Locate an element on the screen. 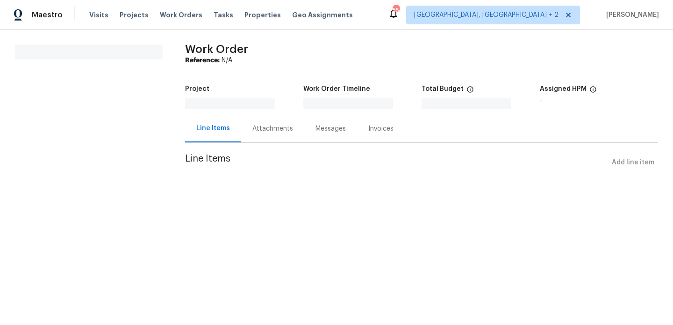 This screenshot has width=673, height=325. div: N/A is located at coordinates (422, 60).